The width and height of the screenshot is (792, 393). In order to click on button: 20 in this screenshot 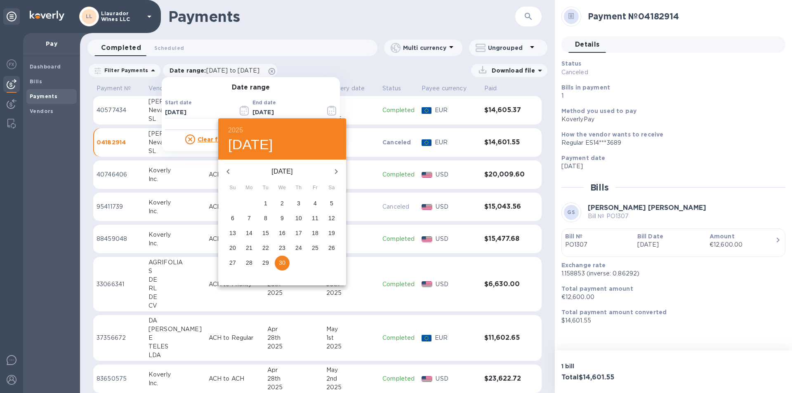, I will do `click(233, 248)`.